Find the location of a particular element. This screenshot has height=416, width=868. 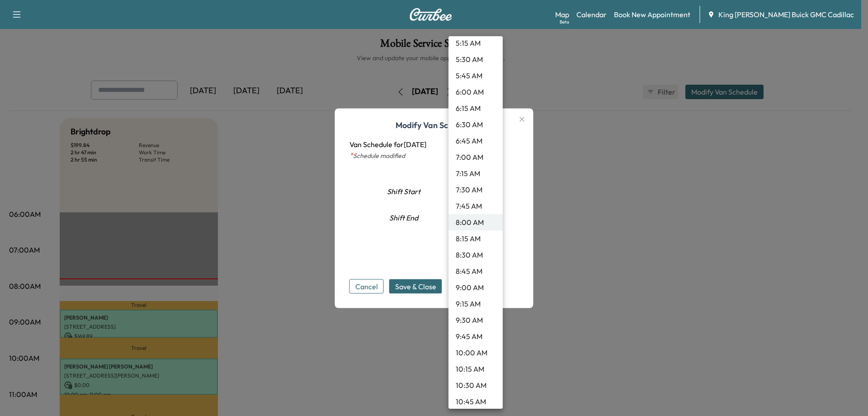

li: 10:15 AM is located at coordinates (476, 369).